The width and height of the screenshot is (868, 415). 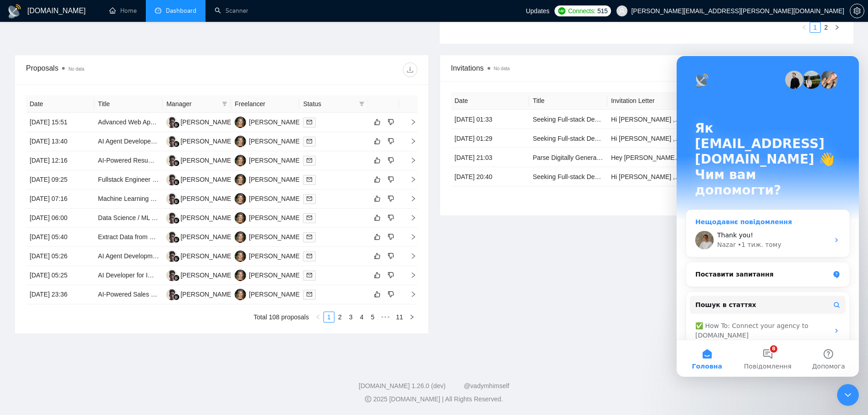 What do you see at coordinates (49, 189) in the screenshot?
I see `div: Nazar` at bounding box center [49, 189].